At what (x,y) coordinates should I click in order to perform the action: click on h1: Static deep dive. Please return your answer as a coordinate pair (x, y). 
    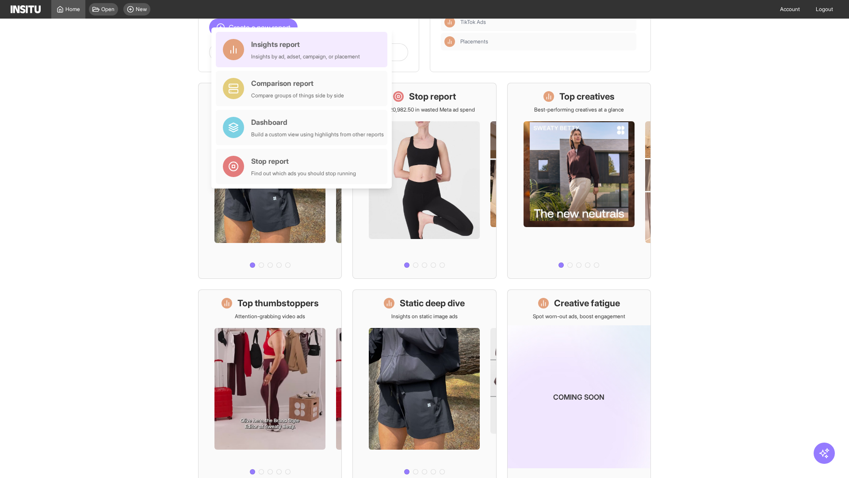
    Looking at the image, I should click on (432, 303).